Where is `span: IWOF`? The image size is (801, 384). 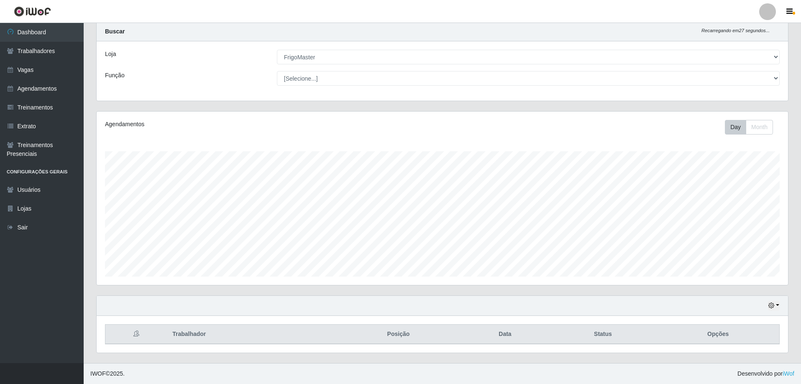 span: IWOF is located at coordinates (98, 374).